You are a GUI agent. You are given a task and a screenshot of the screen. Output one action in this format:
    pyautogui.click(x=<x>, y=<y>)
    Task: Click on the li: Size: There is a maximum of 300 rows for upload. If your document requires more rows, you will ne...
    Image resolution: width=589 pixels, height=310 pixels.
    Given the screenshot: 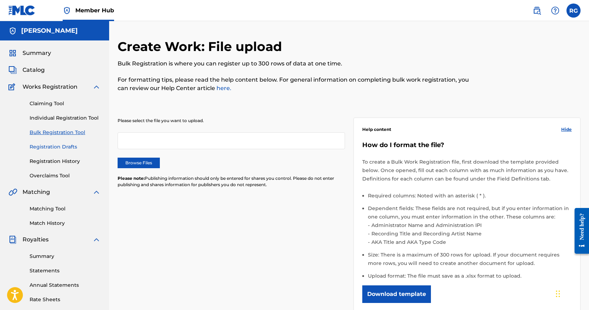 What is the action you would take?
    pyautogui.click(x=470, y=261)
    